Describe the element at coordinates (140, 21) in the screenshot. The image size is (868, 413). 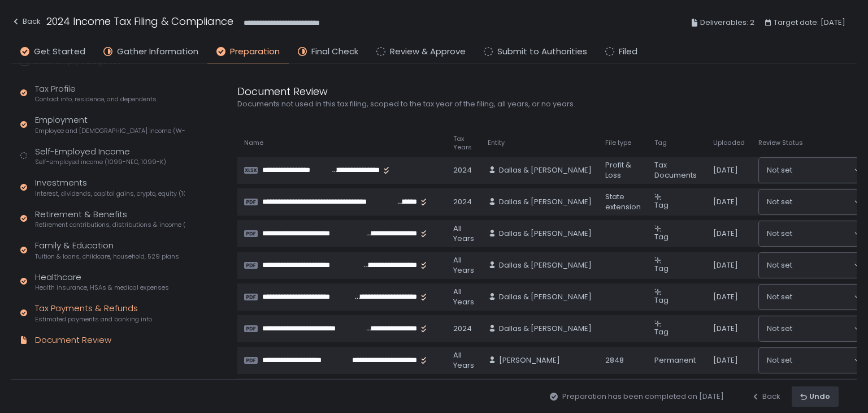
I see `h1: 2024 Income Tax Filing & Compliance` at that location.